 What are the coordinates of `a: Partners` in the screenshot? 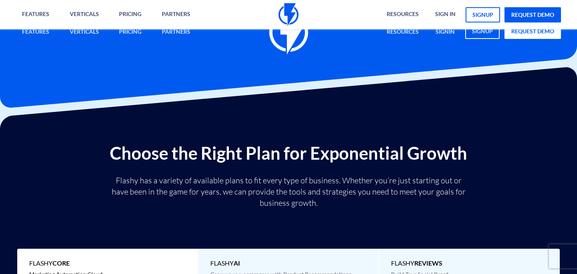 It's located at (176, 32).